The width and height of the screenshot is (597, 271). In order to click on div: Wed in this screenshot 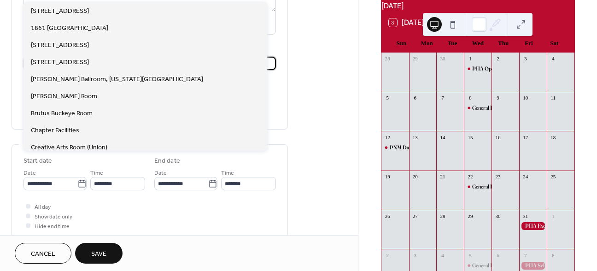, I will do `click(477, 43)`.